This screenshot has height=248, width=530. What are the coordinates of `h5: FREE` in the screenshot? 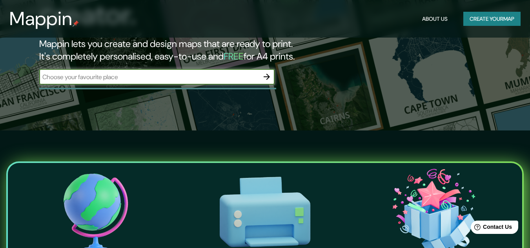 It's located at (233, 56).